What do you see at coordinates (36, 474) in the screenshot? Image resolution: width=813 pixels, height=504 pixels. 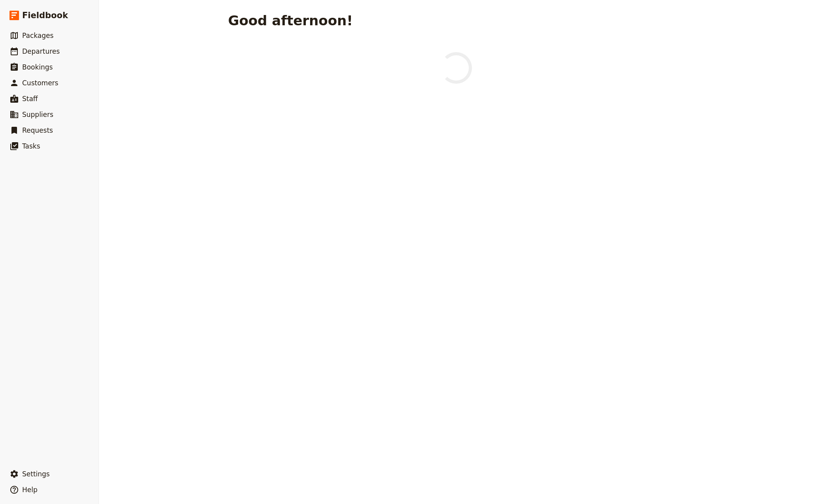 I see `span: Settings` at bounding box center [36, 474].